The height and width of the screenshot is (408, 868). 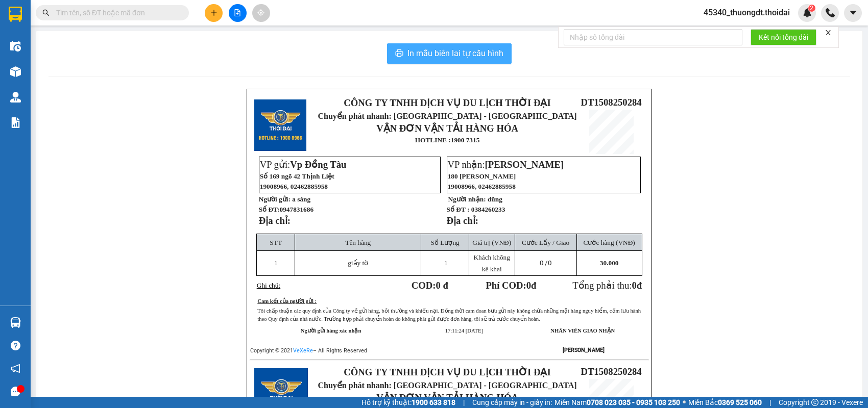 What do you see at coordinates (465, 140) in the screenshot?
I see `strong: 1900 7315` at bounding box center [465, 140].